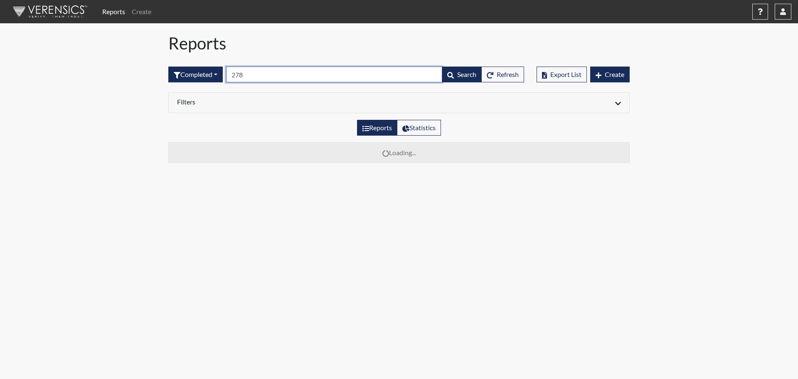  What do you see at coordinates (195, 74) in the screenshot?
I see `button: Completed` at bounding box center [195, 74].